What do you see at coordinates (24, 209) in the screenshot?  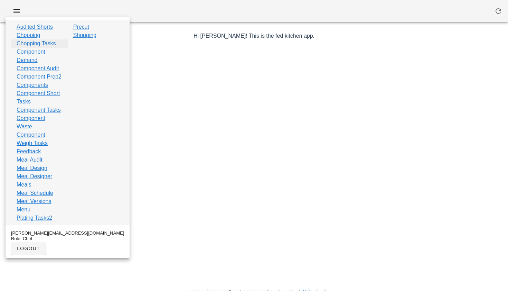 I see `a: Menu` at bounding box center [24, 209].